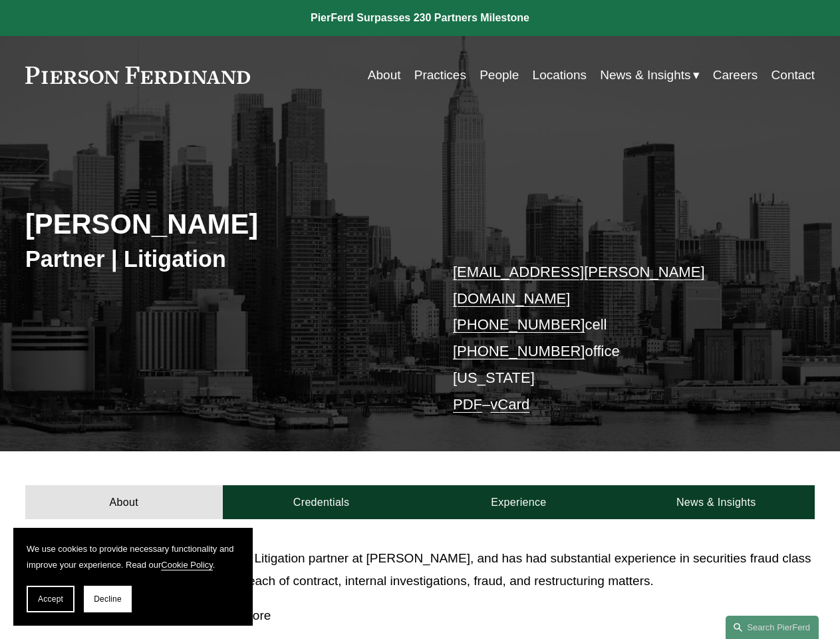 The width and height of the screenshot is (840, 639). I want to click on a: vCard, so click(509, 404).